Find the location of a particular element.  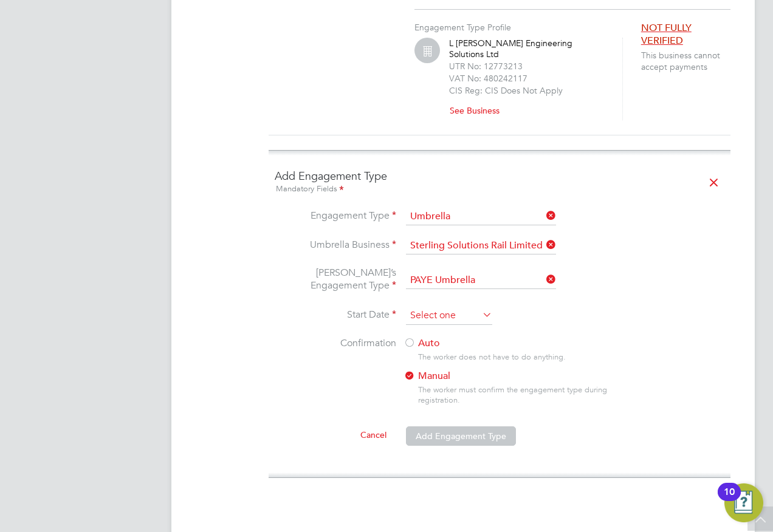

label: Umbrella Business is located at coordinates (335, 245).